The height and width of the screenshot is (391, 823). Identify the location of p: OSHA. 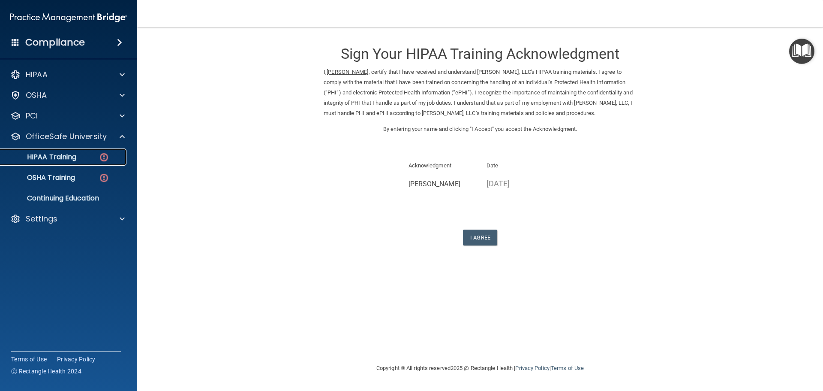
(36, 95).